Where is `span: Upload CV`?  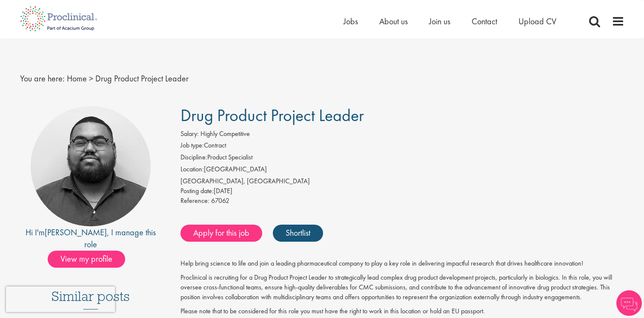
span: Upload CV is located at coordinates (538, 21).